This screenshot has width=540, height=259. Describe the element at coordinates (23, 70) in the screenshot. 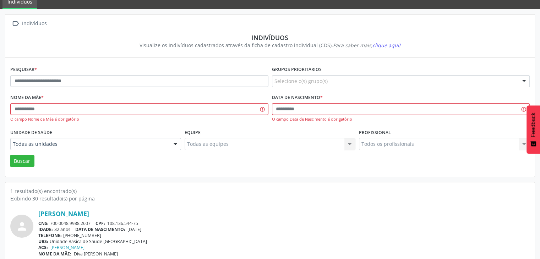

I see `label: Pesquisar` at that location.